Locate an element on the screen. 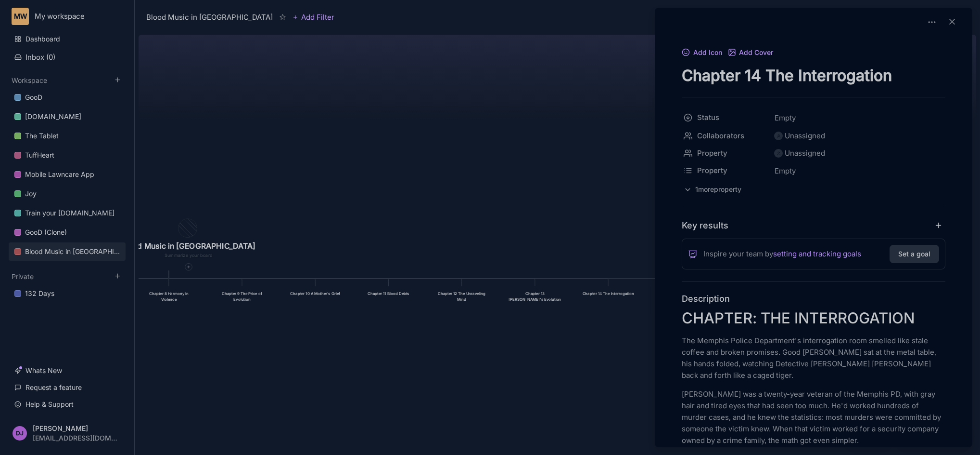 The height and width of the screenshot is (455, 980). div: StatusEmpty is located at coordinates (814, 118).